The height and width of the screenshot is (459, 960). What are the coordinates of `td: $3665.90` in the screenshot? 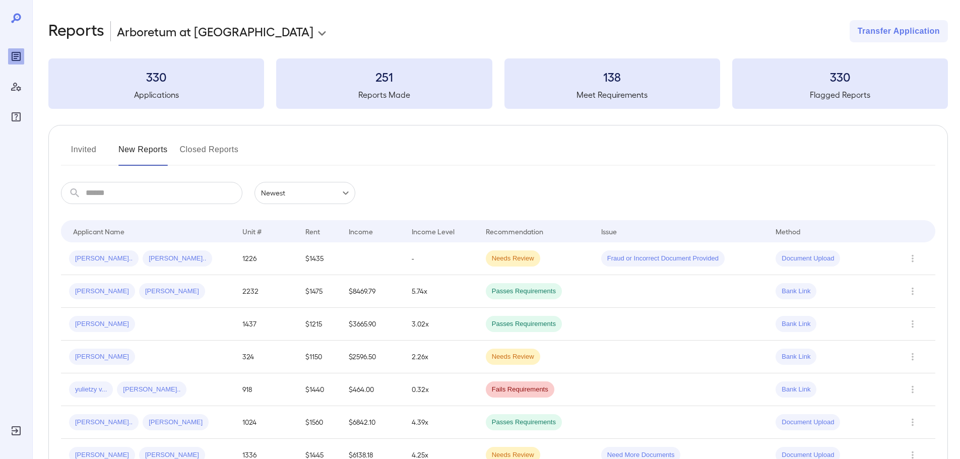 It's located at (372, 324).